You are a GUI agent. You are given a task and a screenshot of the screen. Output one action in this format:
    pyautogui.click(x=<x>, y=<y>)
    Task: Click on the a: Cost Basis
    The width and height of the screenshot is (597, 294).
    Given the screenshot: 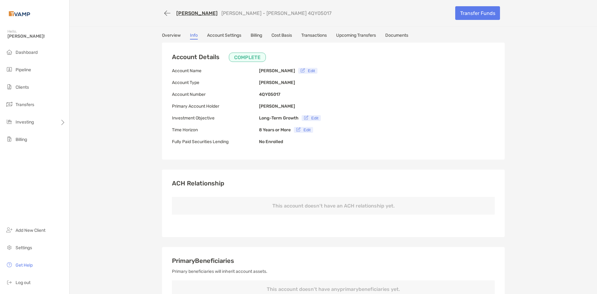 What is the action you would take?
    pyautogui.click(x=282, y=36)
    